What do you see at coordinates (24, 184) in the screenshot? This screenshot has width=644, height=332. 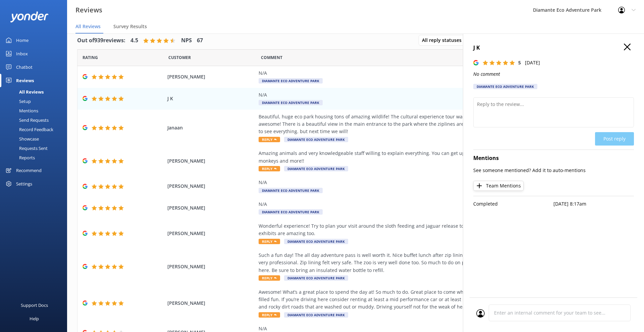 I see `div: Settings` at bounding box center [24, 184].